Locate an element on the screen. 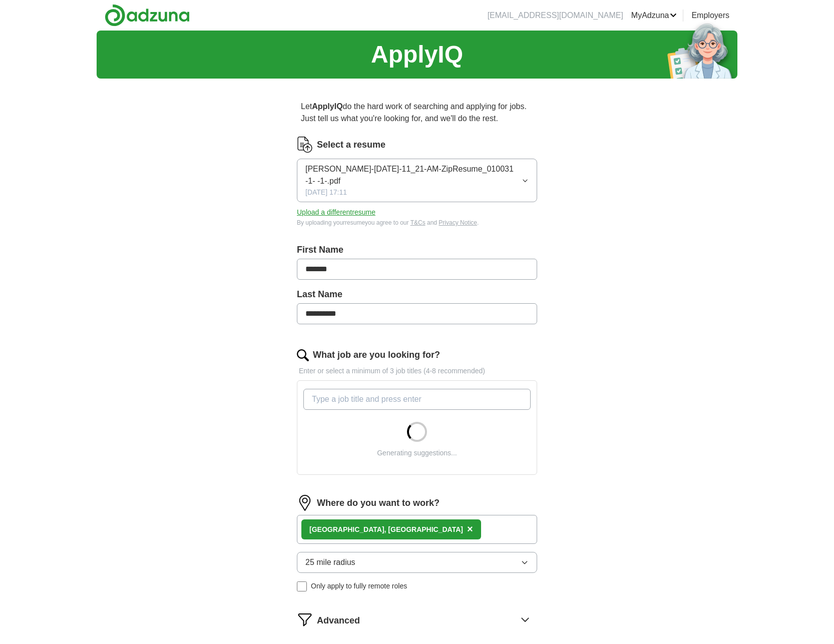 Image resolution: width=834 pixels, height=644 pixels. label: First Name is located at coordinates (417, 249).